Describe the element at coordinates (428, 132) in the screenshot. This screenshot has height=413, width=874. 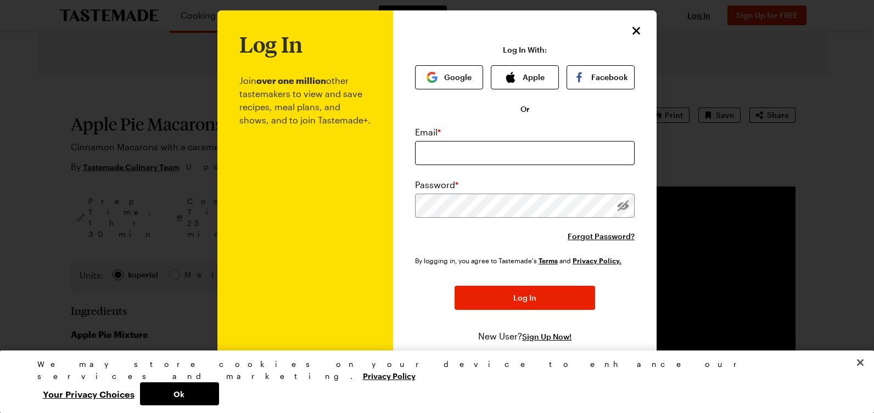
I see `label: Email` at that location.